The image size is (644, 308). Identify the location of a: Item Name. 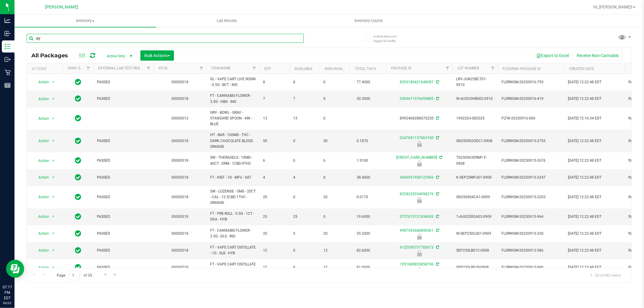
(221, 68).